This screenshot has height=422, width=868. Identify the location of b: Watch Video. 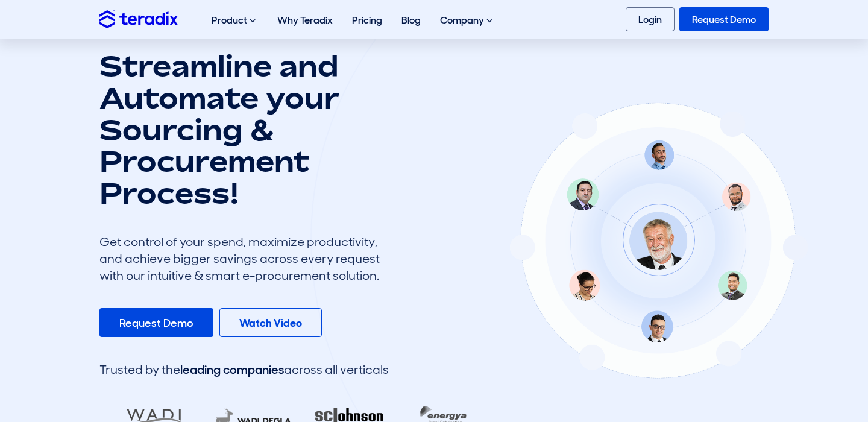
(270, 323).